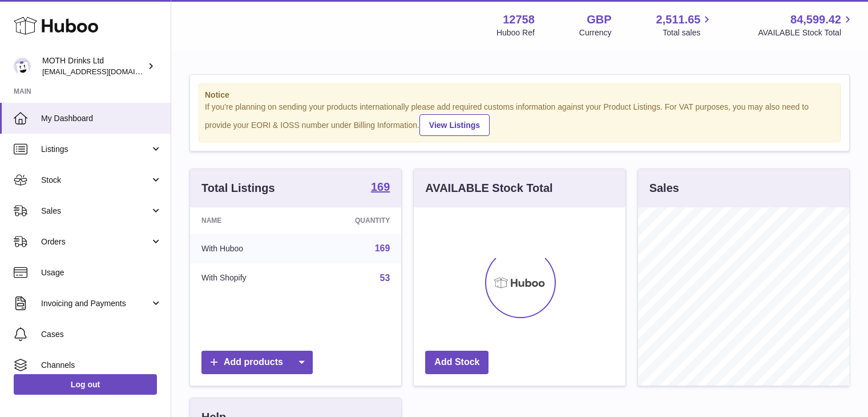 The image size is (868, 417). What do you see at coordinates (806, 33) in the screenshot?
I see `span: AVAILABLE Stock Total` at bounding box center [806, 33].